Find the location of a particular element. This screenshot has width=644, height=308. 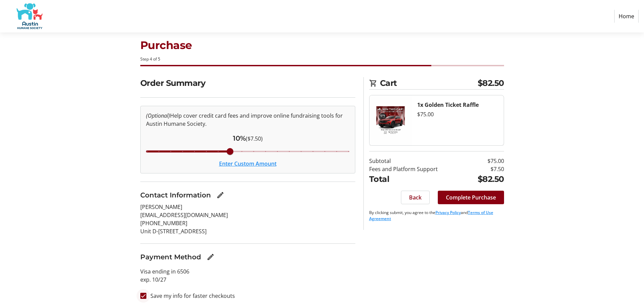

span: 10% is located at coordinates (239, 138).